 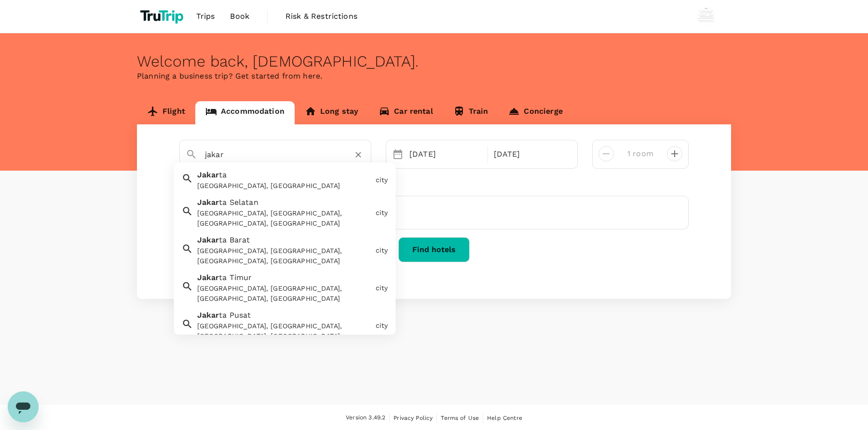 What do you see at coordinates (640, 154) in the screenshot?
I see `input: Add rooms` at bounding box center [640, 154].